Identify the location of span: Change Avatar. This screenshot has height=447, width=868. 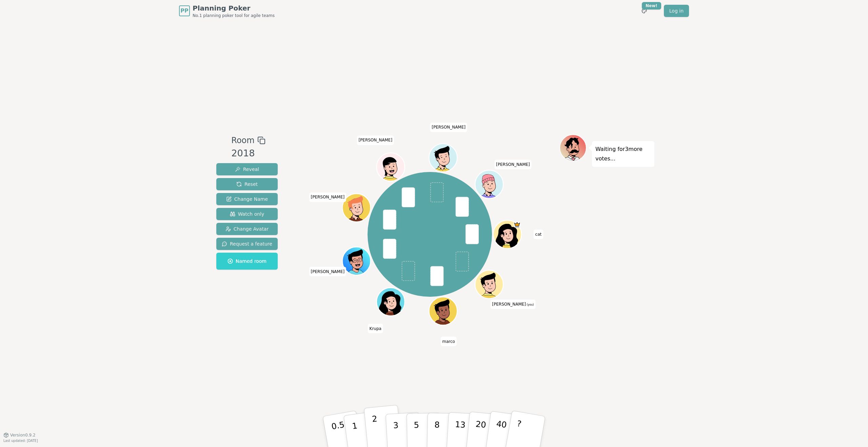
(247, 229).